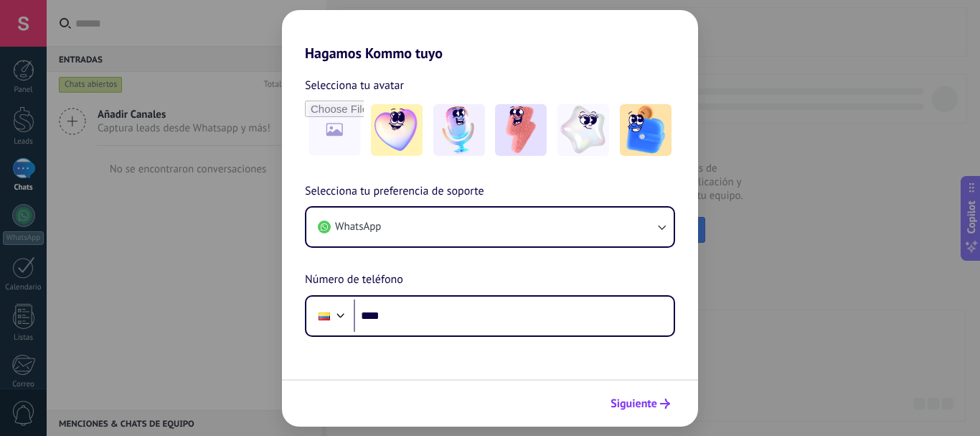 This screenshot has width=980, height=436. Describe the element at coordinates (394, 192) in the screenshot. I see `span: Selecciona tu preferencia de soporte` at that location.